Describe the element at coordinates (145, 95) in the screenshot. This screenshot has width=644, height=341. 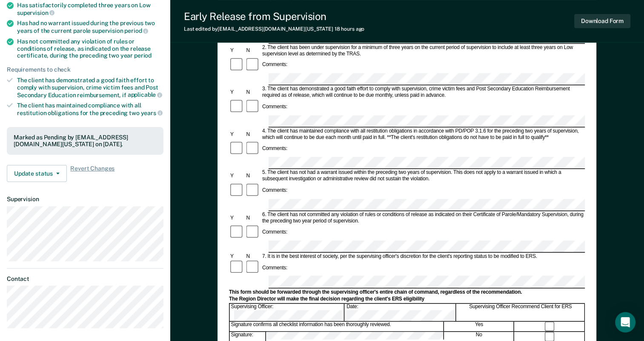
I see `span: applicable` at that location.